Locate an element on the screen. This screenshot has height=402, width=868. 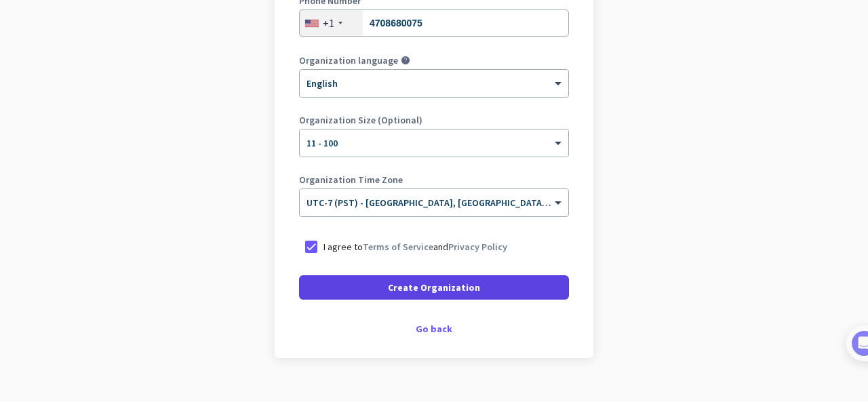
label: Organization language is located at coordinates (349, 60).